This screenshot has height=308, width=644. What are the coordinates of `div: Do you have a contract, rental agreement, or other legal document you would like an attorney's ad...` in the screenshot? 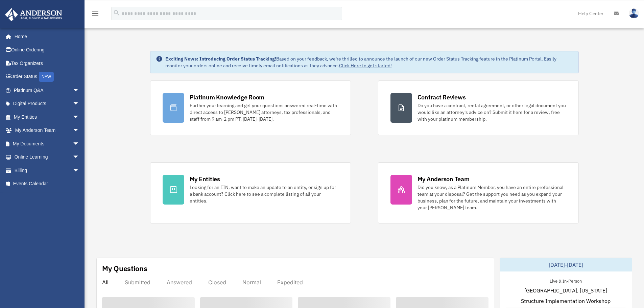 It's located at (492, 113).